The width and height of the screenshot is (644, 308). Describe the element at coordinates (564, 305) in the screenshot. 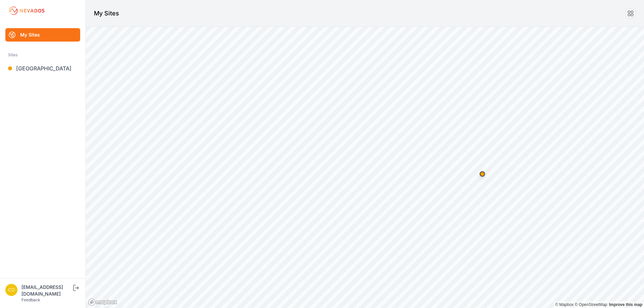

I see `a: Mapbox` at that location.